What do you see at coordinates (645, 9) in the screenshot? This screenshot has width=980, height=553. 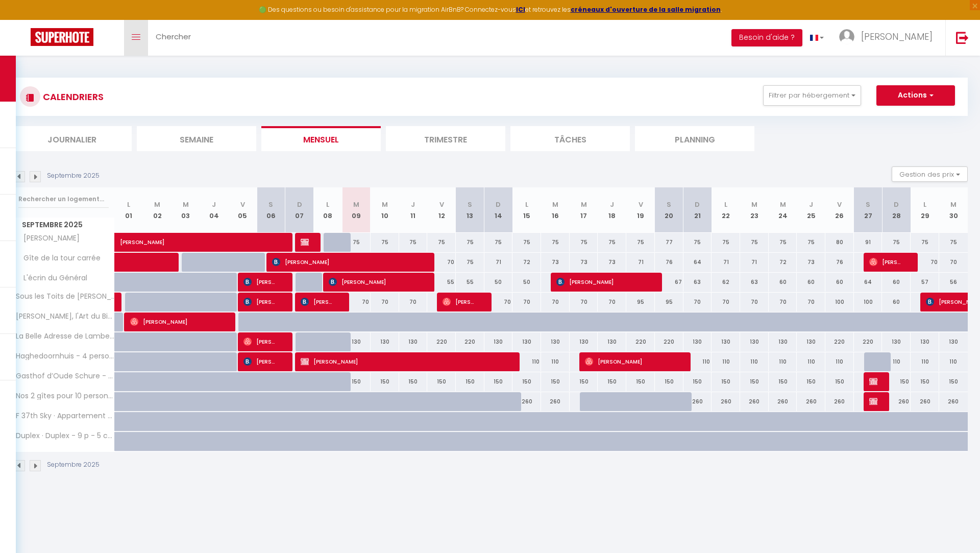 I see `a: créneaux d'ouverture de la salle migration` at bounding box center [645, 9].